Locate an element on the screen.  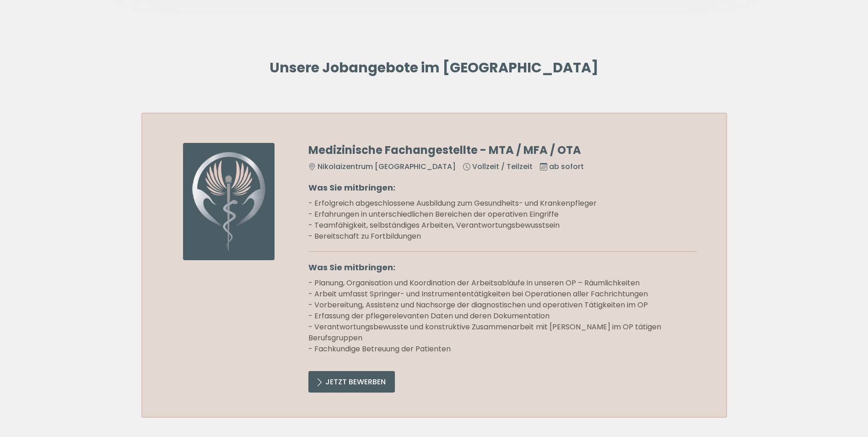
li: - Teamfähigkeit, selbständiges Arbeiten, Verantwortungsbewusstsein is located at coordinates (502, 225).